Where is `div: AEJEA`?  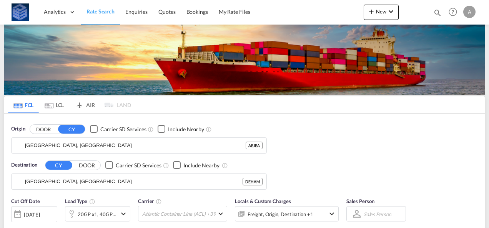 div: AEJEA is located at coordinates (254, 146).